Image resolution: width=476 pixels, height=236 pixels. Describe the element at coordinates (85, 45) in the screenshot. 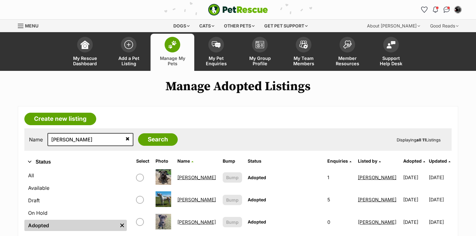

I see `img: dashboard-icon-eb2f2d2d3e046f16d808141f083e7271f6b2e854fb5c12c21221c1fb7104beca.svg` at that location.